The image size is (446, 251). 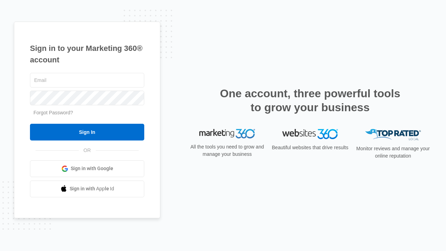 I want to click on img: Marketing 360, so click(x=227, y=134).